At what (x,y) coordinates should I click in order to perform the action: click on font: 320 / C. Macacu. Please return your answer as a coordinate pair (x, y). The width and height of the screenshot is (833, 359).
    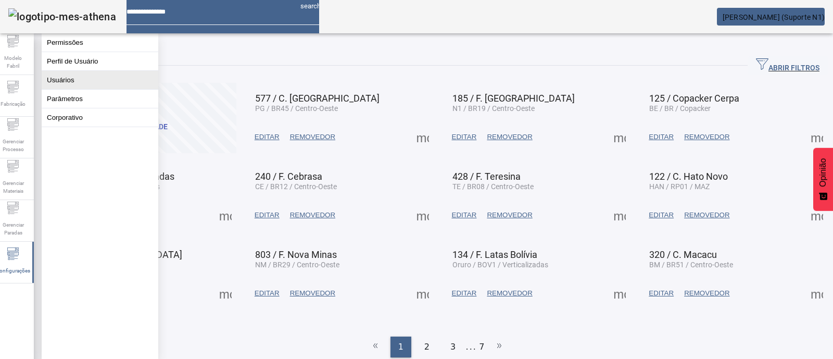
    Looking at the image, I should click on (683, 254).